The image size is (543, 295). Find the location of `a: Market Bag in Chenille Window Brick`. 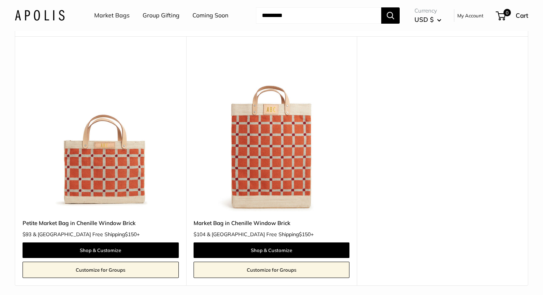

a: Market Bag in Chenille Window Brick is located at coordinates (272, 223).